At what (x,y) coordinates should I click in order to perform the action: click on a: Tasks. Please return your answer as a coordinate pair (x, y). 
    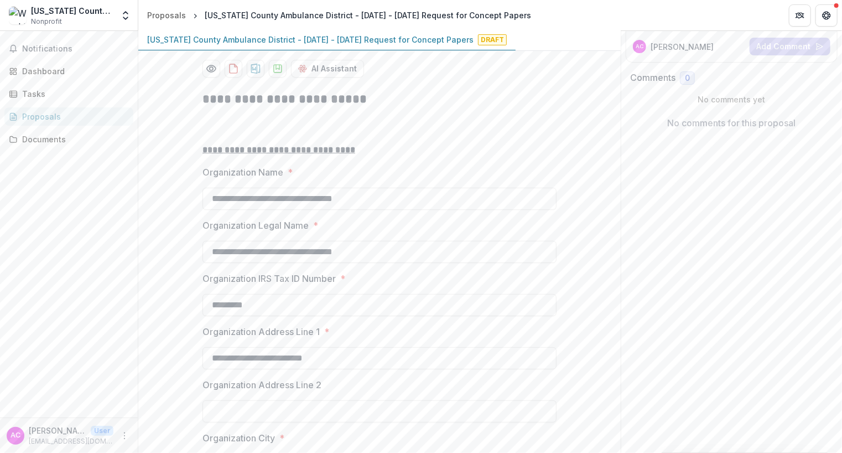
    Looking at the image, I should click on (69, 94).